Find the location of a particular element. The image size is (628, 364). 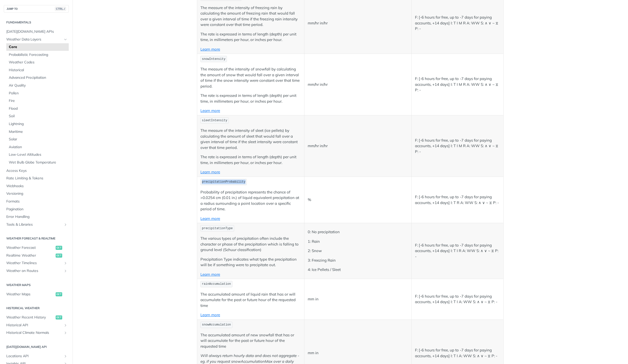

span: Soil is located at coordinates (38, 116).